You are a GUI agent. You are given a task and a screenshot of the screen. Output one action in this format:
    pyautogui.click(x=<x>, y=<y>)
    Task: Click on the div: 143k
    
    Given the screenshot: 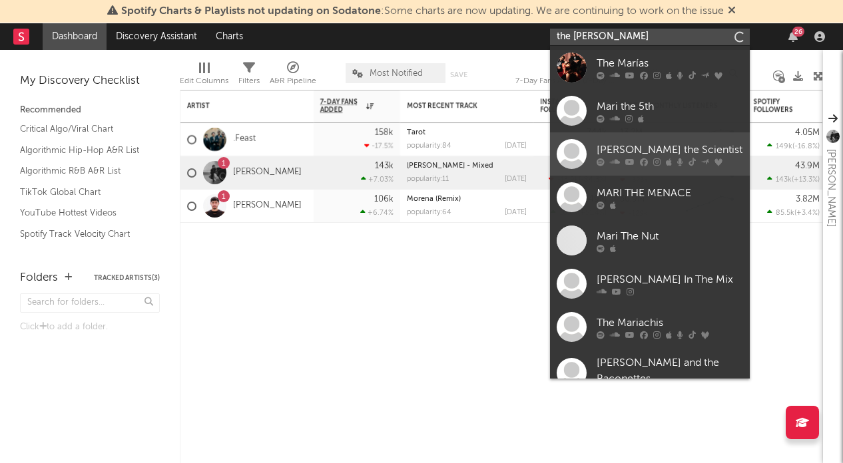 What is the action you would take?
    pyautogui.click(x=384, y=166)
    